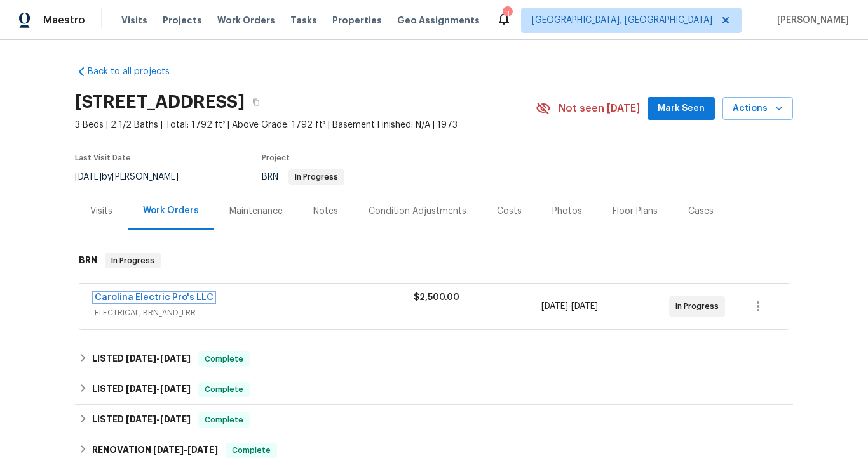 The height and width of the screenshot is (458, 868). Describe the element at coordinates (357, 20) in the screenshot. I see `span: Properties` at that location.